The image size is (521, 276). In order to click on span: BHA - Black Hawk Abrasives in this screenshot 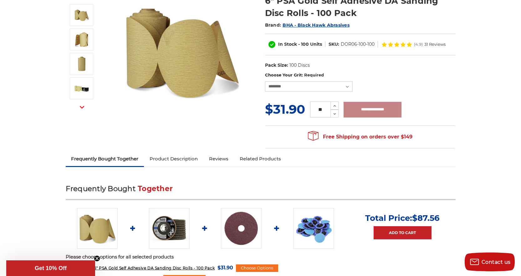, I will do `click(316, 25)`.